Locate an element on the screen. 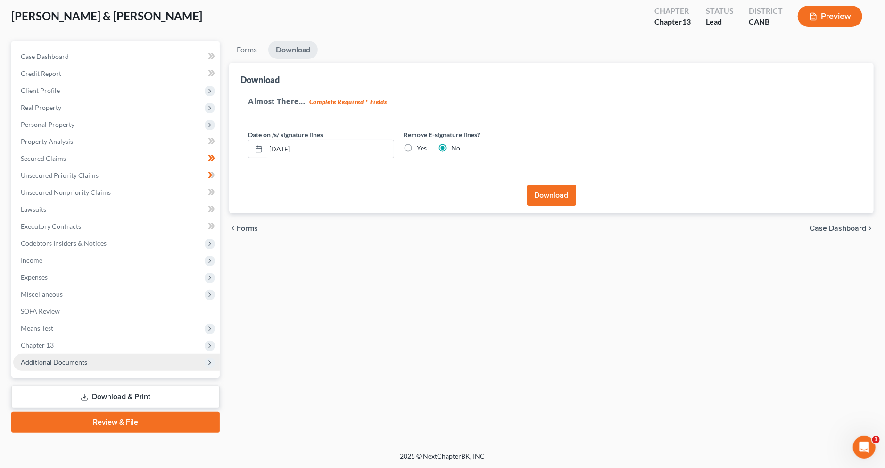  a: Lawsuits is located at coordinates (116, 209).